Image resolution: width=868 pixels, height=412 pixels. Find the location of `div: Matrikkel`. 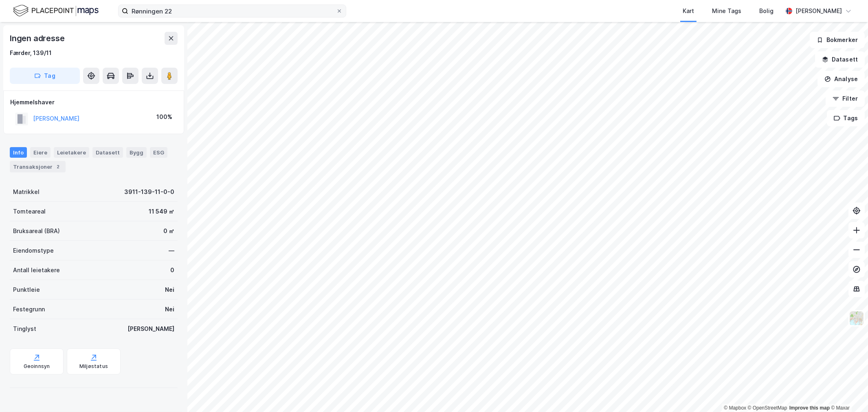

div: Matrikkel is located at coordinates (26, 191).